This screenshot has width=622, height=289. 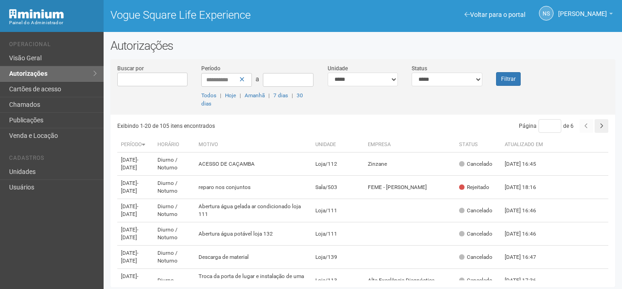 I want to click on th: Período, so click(x=136, y=145).